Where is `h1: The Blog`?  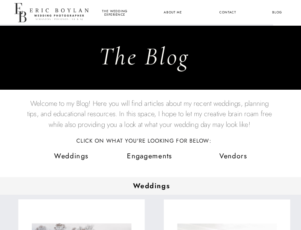
h1: The Blog is located at coordinates (150, 58).